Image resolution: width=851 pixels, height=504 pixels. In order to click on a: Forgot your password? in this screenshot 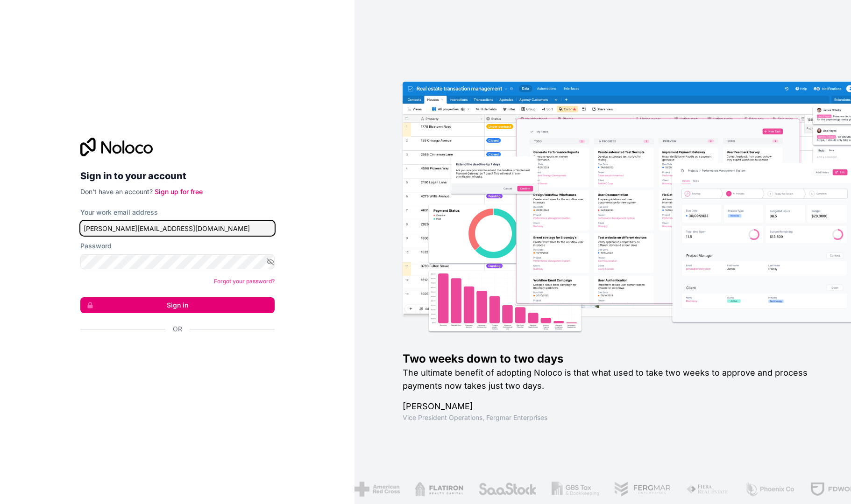, I will do `click(244, 281)`.